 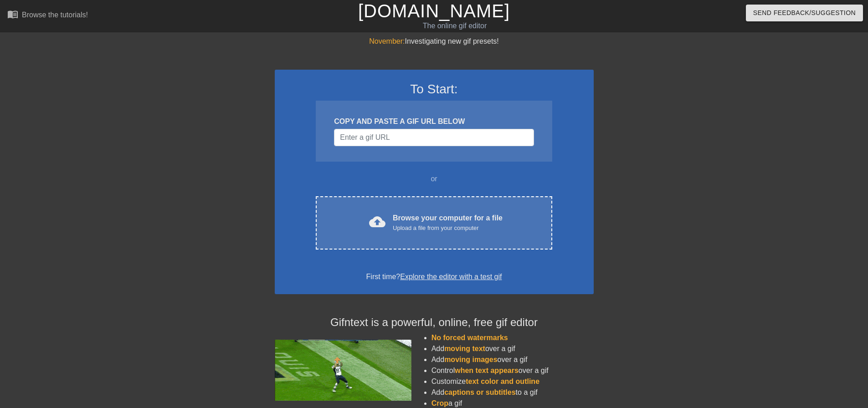 What do you see at coordinates (47, 16) in the screenshot?
I see `a: Browse the tutorials!` at bounding box center [47, 16].